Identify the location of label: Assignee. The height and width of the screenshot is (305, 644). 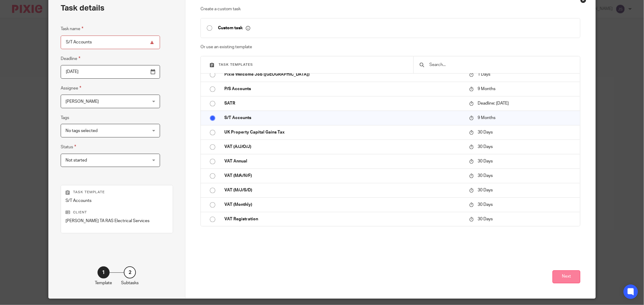
(71, 88).